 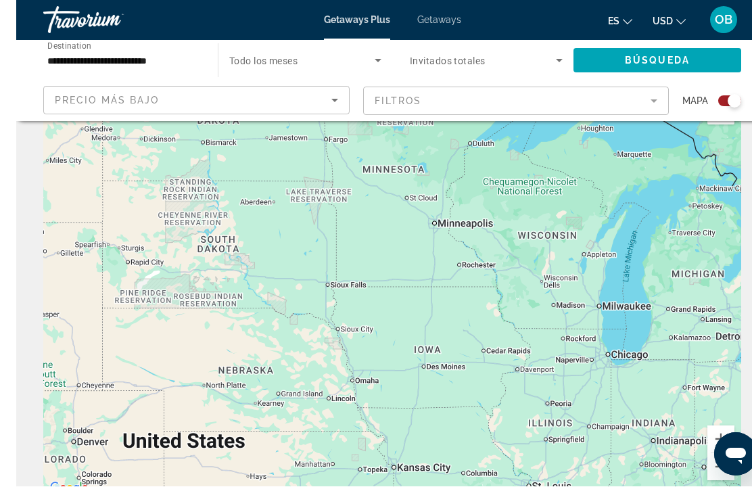 What do you see at coordinates (679, 101) in the screenshot?
I see `span: Mapa` at bounding box center [679, 101].